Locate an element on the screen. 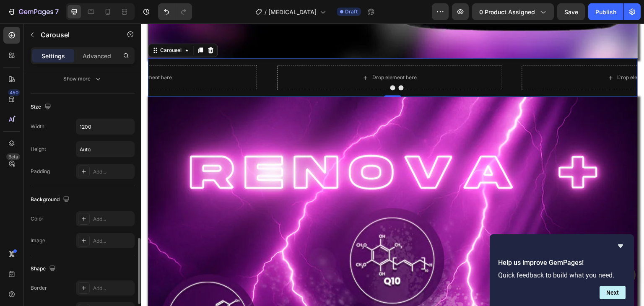  div: Shape is located at coordinates (44, 269).